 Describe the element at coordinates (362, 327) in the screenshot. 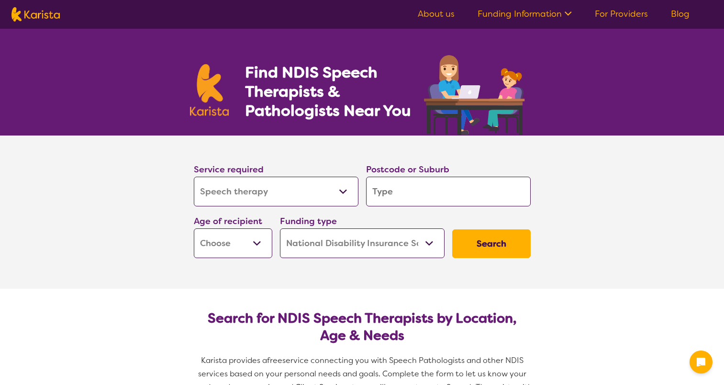

I see `h2: Search for NDIS Speech Therapists by Location, Age & Needs` at that location.